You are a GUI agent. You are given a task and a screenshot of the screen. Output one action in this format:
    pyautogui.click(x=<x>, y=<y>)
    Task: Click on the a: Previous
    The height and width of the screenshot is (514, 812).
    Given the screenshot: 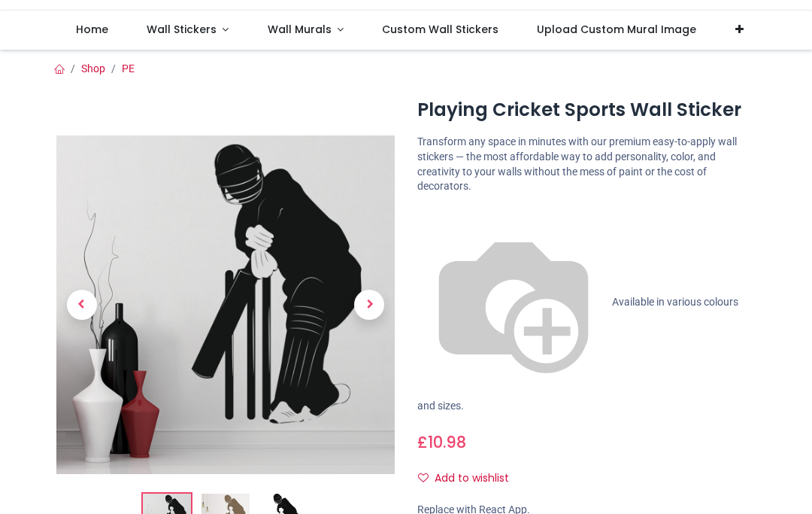 What is the action you would take?
    pyautogui.click(x=82, y=305)
    